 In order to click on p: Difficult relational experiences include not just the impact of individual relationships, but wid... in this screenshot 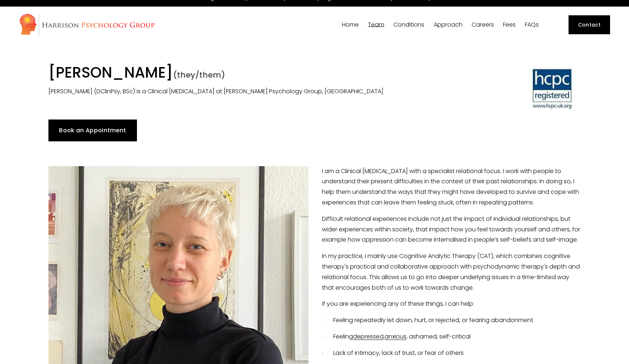, I will do `click(314, 230)`.